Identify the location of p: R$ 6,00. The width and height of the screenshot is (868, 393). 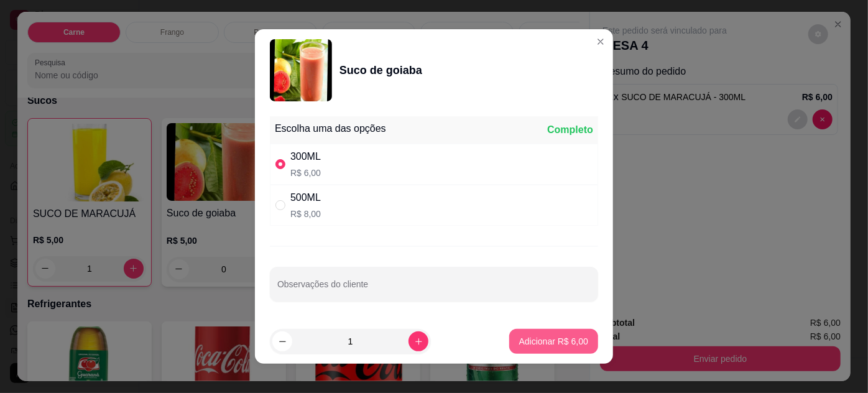
(305, 173).